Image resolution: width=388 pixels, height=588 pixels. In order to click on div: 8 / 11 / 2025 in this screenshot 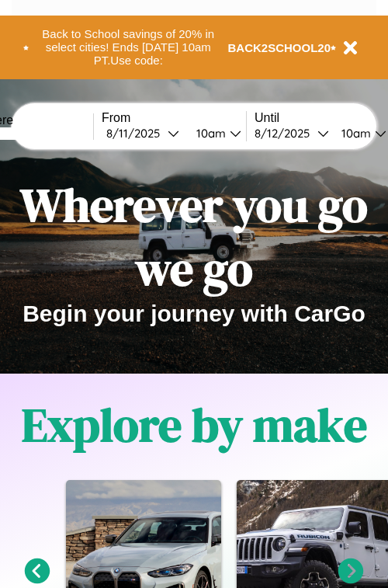, I will do `click(137, 133)`.